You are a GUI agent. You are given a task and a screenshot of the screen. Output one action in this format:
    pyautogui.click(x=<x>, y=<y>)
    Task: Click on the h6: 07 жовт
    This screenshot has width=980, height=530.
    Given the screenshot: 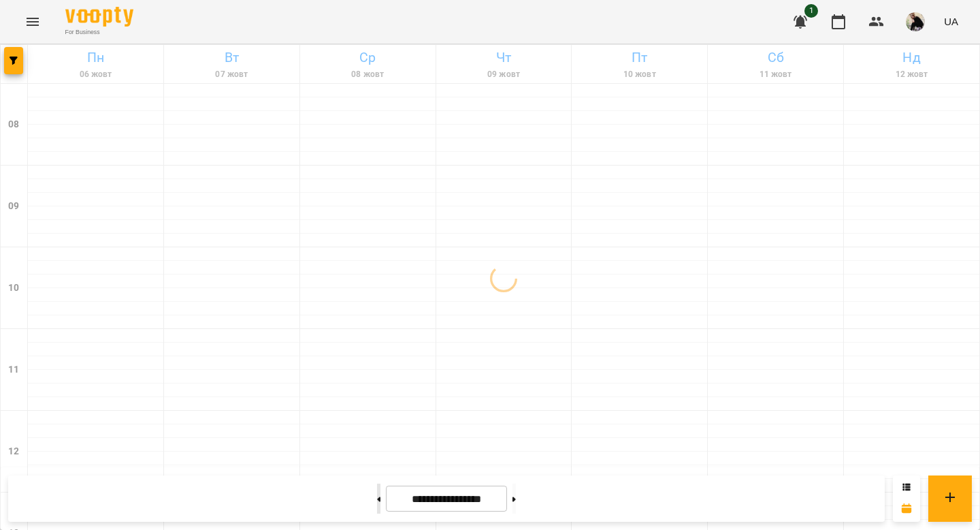 What is the action you would take?
    pyautogui.click(x=231, y=74)
    